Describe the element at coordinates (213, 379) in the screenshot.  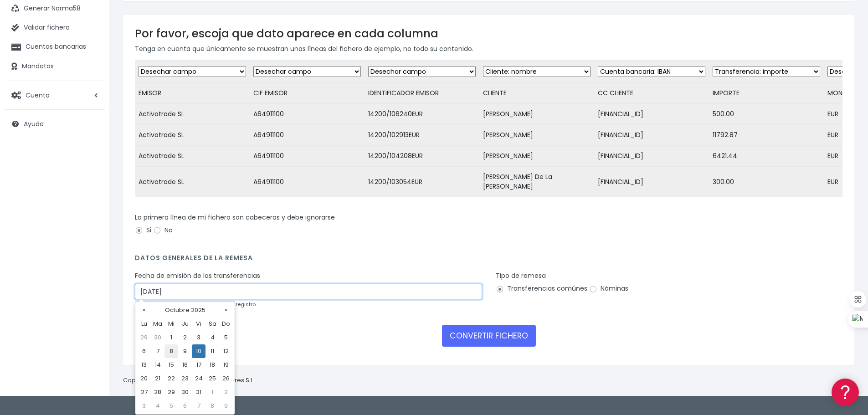
I see `td: 25` at that location.